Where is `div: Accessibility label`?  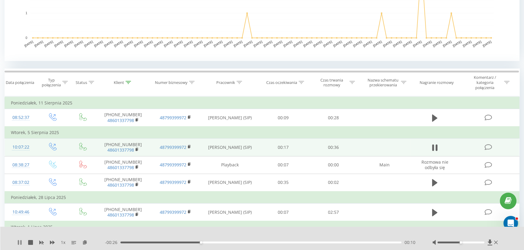
div: Accessibility label is located at coordinates (201, 243).